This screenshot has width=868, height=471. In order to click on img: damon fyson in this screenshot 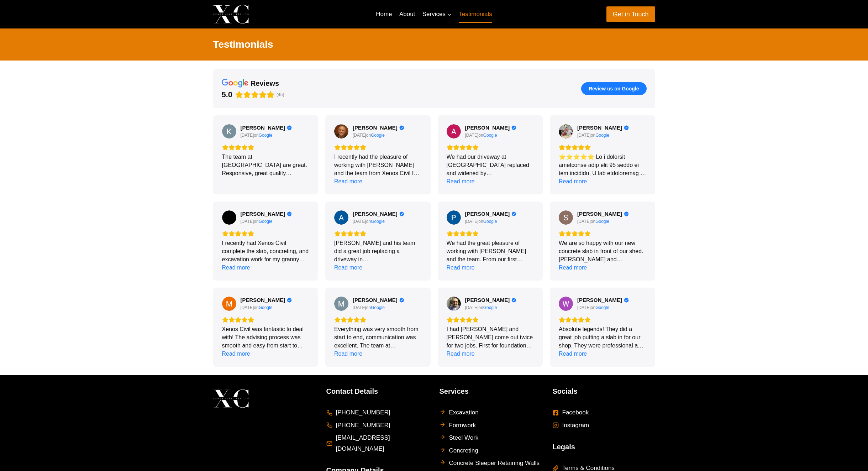, I will do `click(566, 132)`.